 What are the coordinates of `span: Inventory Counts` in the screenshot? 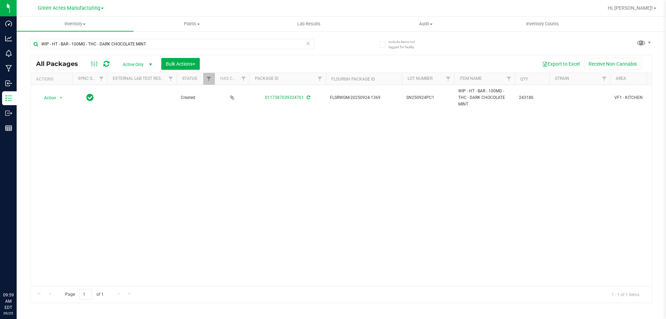 It's located at (542, 24).